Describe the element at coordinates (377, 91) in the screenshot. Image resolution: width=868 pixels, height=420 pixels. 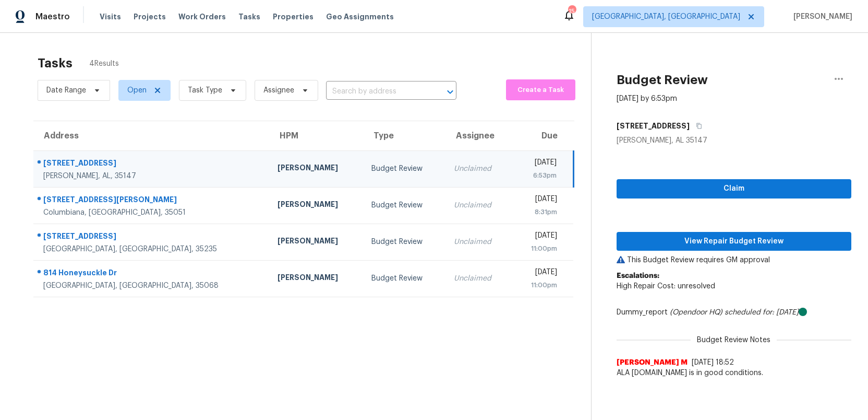
I see `input: Search by address` at that location.